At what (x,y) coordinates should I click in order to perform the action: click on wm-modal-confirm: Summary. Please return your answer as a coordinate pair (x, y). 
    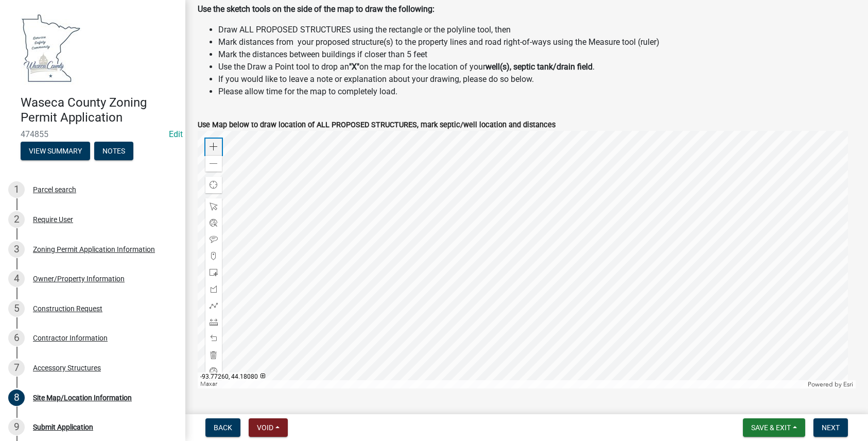
    Looking at the image, I should click on (55, 152).